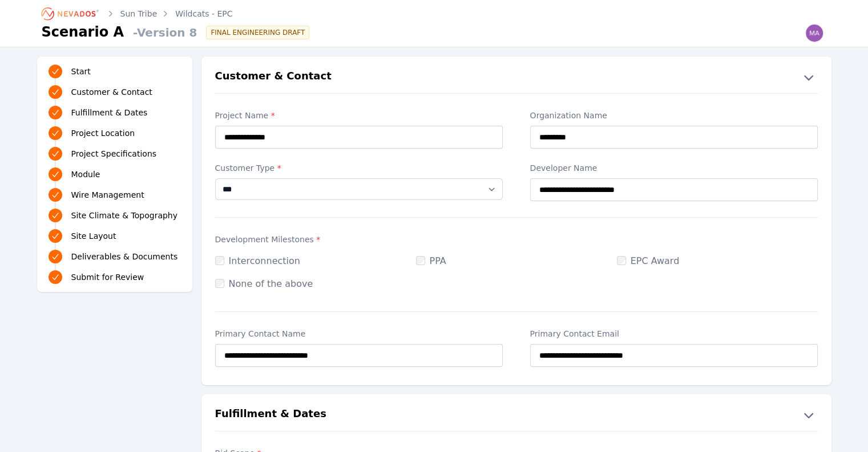 The image size is (868, 452). Describe the element at coordinates (264, 283) in the screenshot. I see `label: None of the above` at that location.